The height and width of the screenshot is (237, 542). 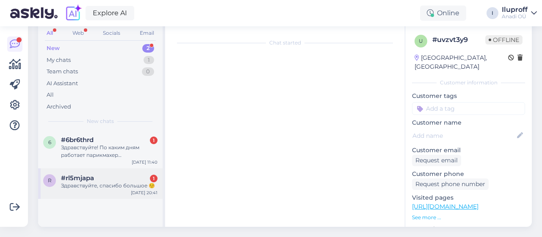 What do you see at coordinates (421, 41) in the screenshot?
I see `span: u` at bounding box center [421, 41].